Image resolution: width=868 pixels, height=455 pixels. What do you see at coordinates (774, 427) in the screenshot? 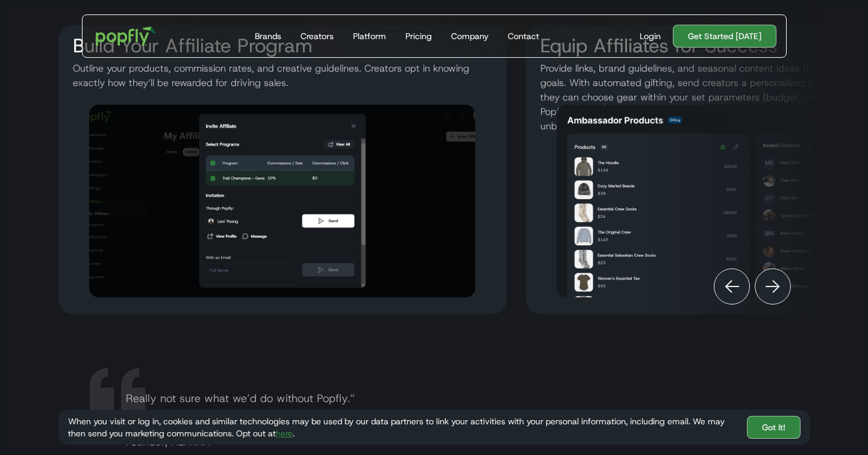
I see `a: Got It!` at bounding box center [774, 427].